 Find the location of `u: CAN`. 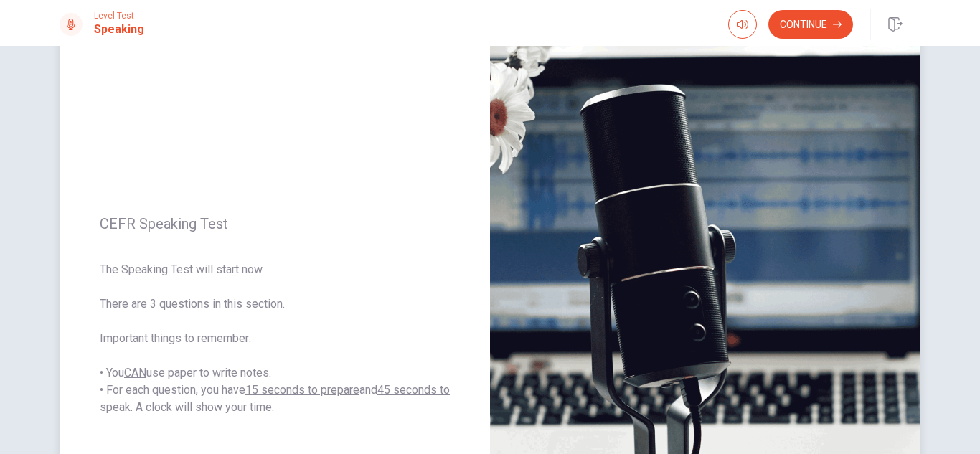

u: CAN is located at coordinates (135, 372).